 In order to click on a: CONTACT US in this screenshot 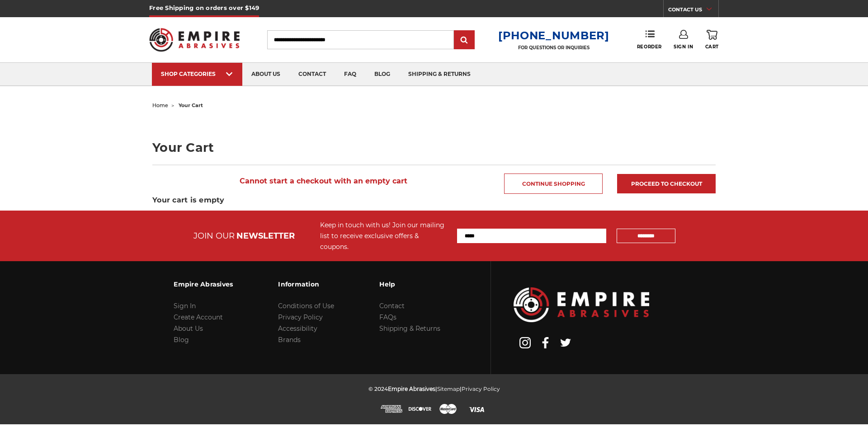, I will do `click(693, 11)`.